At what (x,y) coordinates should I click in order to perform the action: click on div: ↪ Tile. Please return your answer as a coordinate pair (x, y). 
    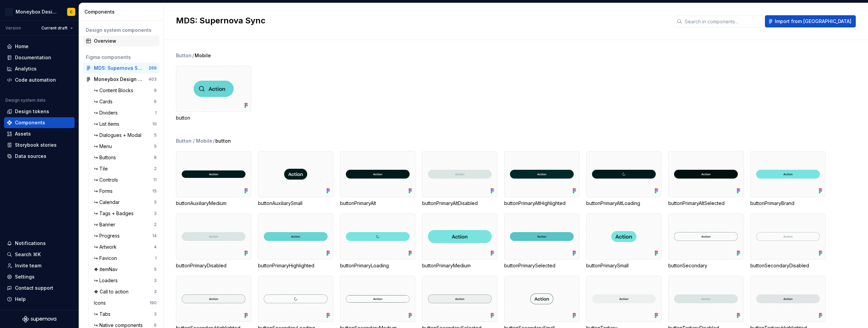
    Looking at the image, I should click on (102, 168).